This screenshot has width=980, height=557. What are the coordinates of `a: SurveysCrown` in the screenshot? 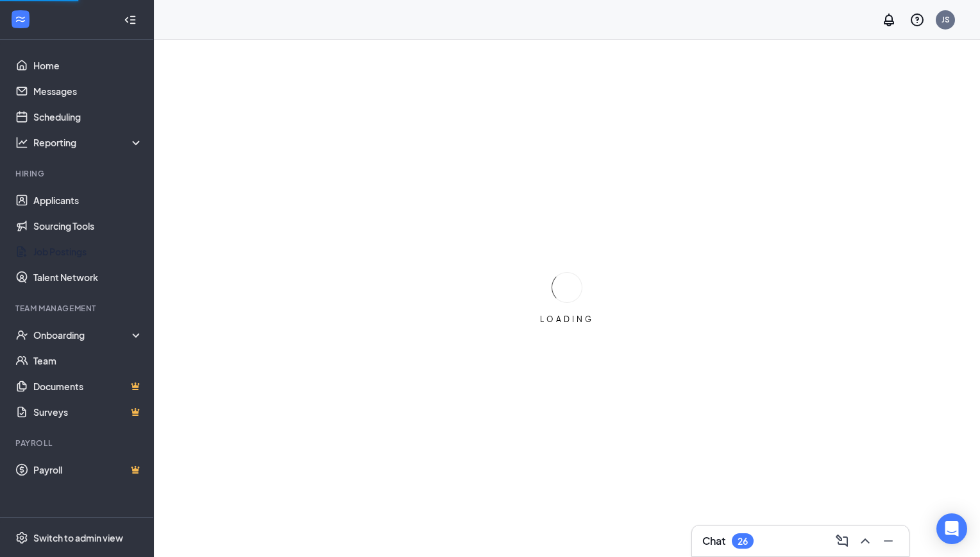 It's located at (88, 412).